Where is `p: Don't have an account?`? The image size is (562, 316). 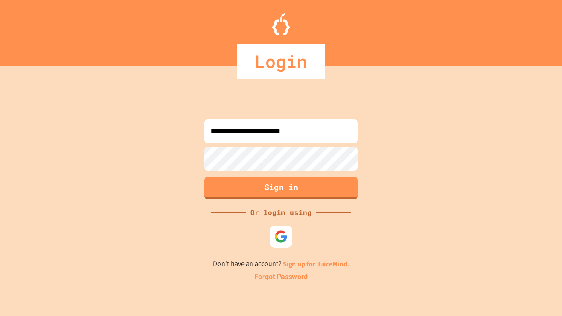
p: Don't have an account? is located at coordinates (281, 264).